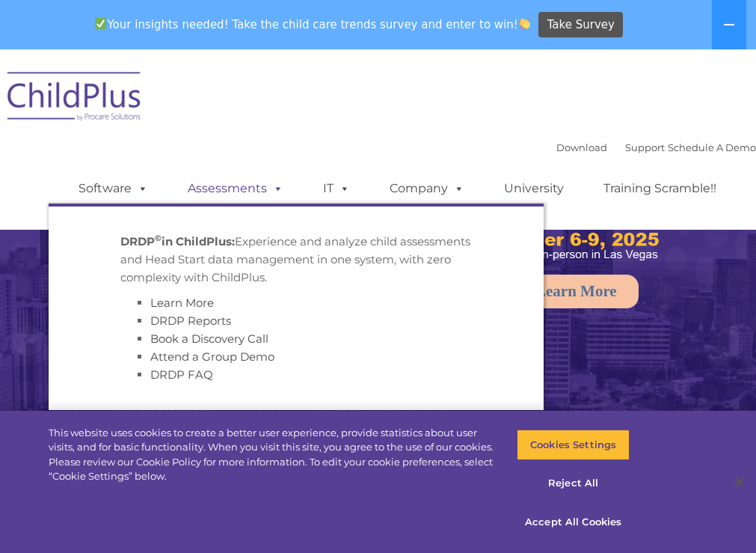 Image resolution: width=756 pixels, height=553 pixels. I want to click on a: University, so click(534, 188).